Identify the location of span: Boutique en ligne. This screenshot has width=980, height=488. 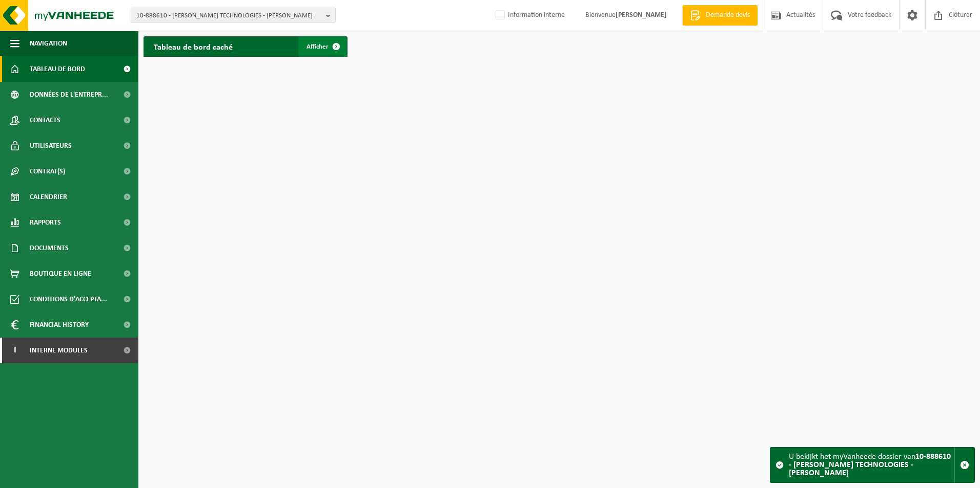
(61, 274).